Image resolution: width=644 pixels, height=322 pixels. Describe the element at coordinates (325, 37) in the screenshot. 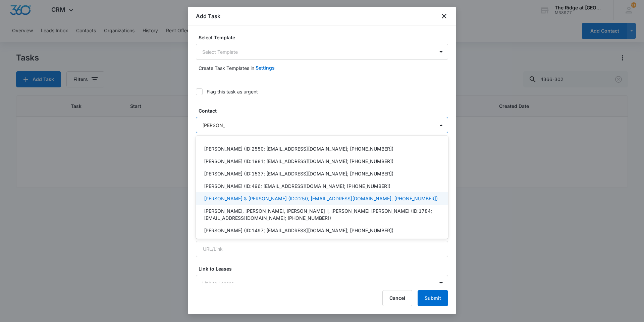

I see `label: Select Template` at that location.